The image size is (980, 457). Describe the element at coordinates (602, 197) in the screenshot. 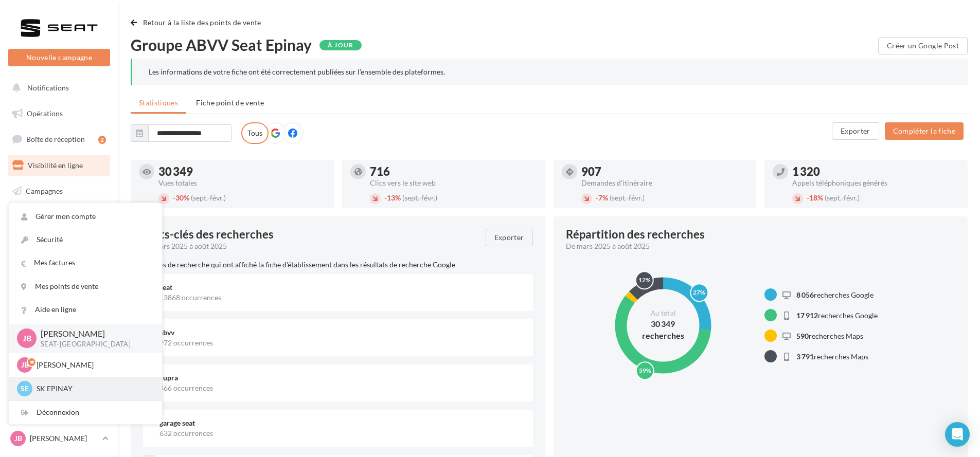

I see `span: 7%` at that location.